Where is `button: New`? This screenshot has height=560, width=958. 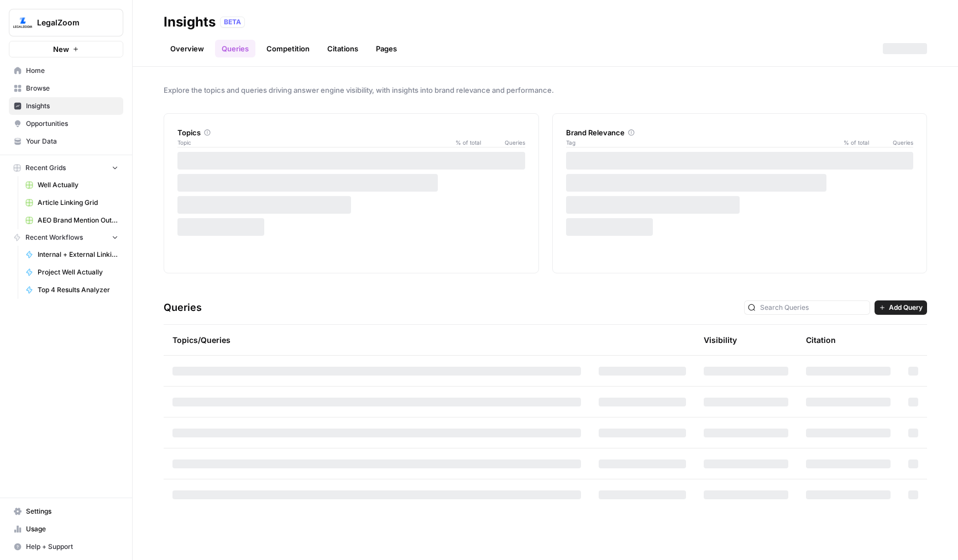 button: New is located at coordinates (65, 49).